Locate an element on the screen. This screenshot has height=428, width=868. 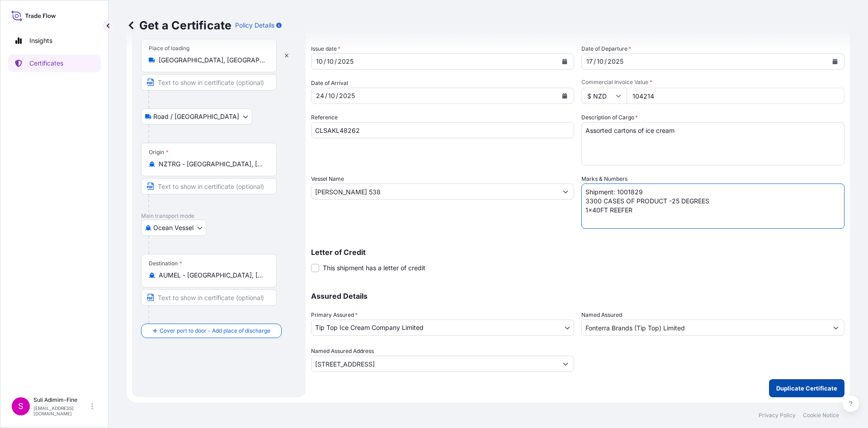
p: Letter of Credit is located at coordinates (578, 252).